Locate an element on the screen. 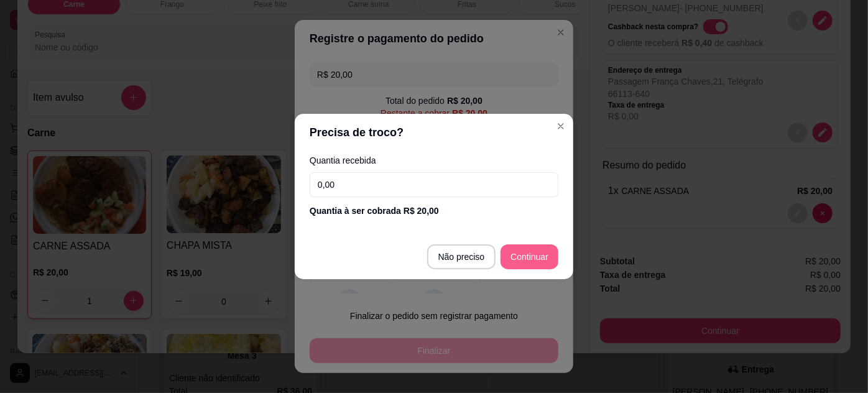 The height and width of the screenshot is (393, 868). button: Close is located at coordinates (561, 126).